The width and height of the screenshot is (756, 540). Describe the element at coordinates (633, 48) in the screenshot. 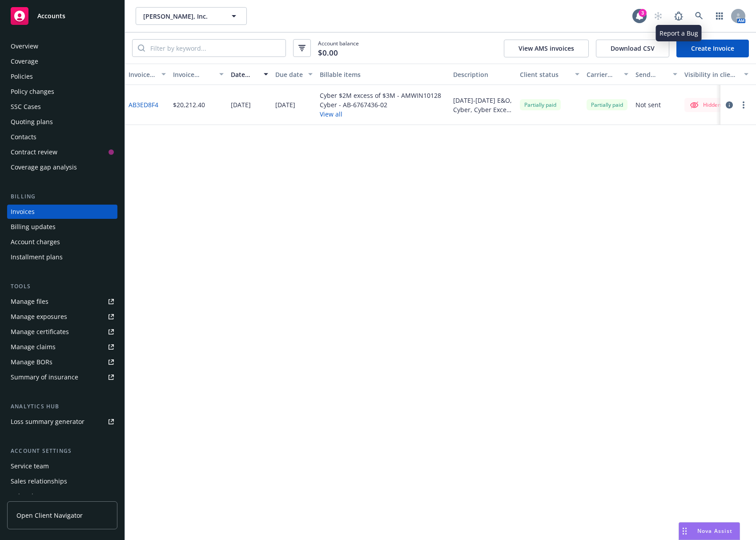

I see `button: Download CSV` at that location.